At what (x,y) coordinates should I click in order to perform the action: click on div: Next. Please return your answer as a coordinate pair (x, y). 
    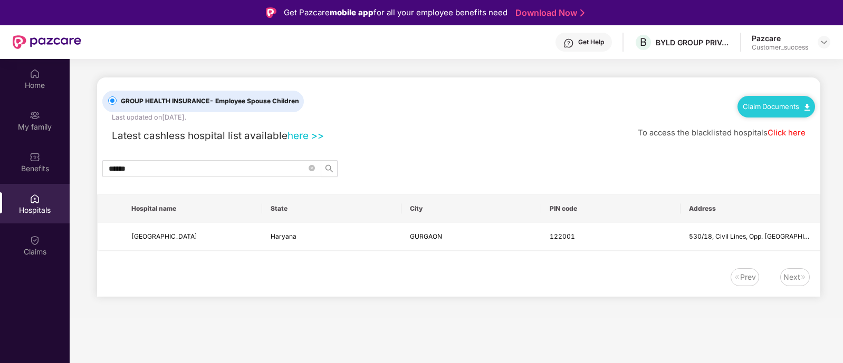
    Looking at the image, I should click on (792, 277).